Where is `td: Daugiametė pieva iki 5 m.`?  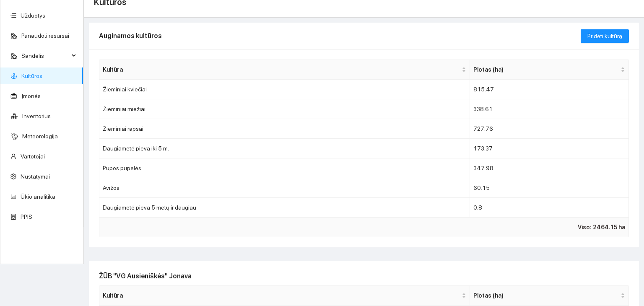
td: Daugiametė pieva iki 5 m. is located at coordinates (285, 148).